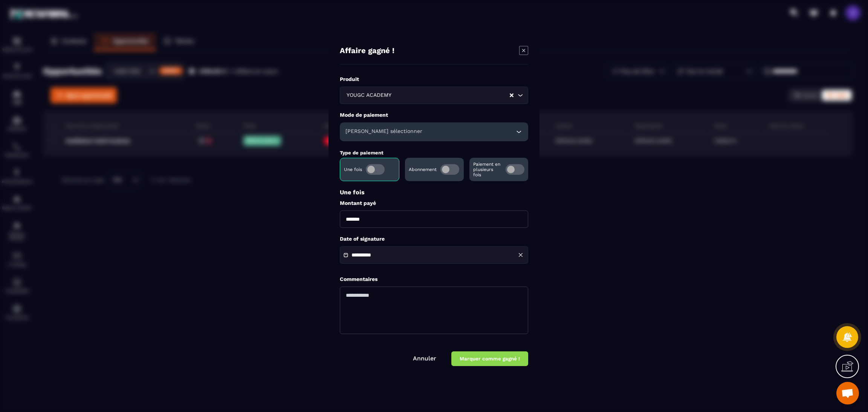 Image resolution: width=868 pixels, height=412 pixels. What do you see at coordinates (434, 239) in the screenshot?
I see `label: Date of signature` at bounding box center [434, 239].